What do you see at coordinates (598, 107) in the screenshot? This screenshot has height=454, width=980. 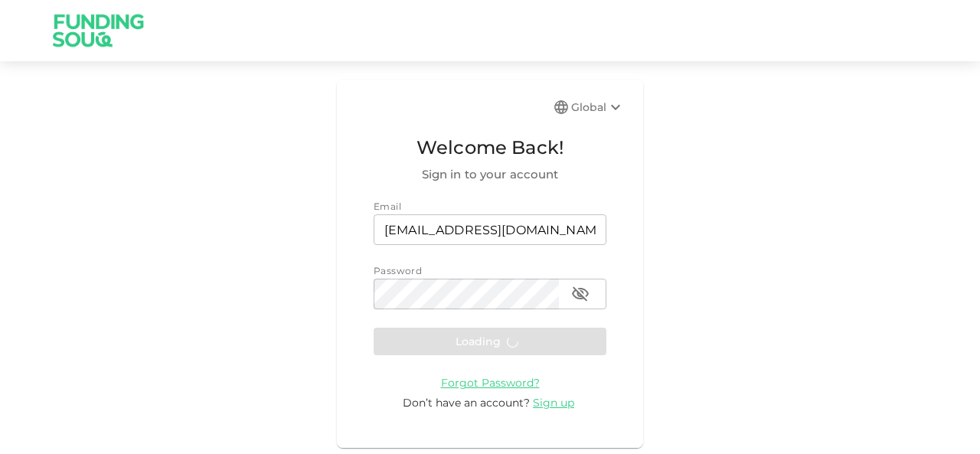 I see `div: Global` at bounding box center [598, 107].